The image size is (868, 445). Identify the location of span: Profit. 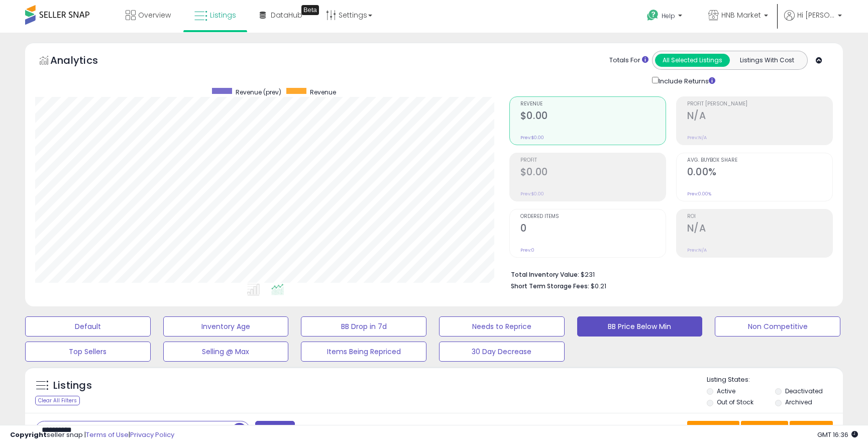
(592, 161).